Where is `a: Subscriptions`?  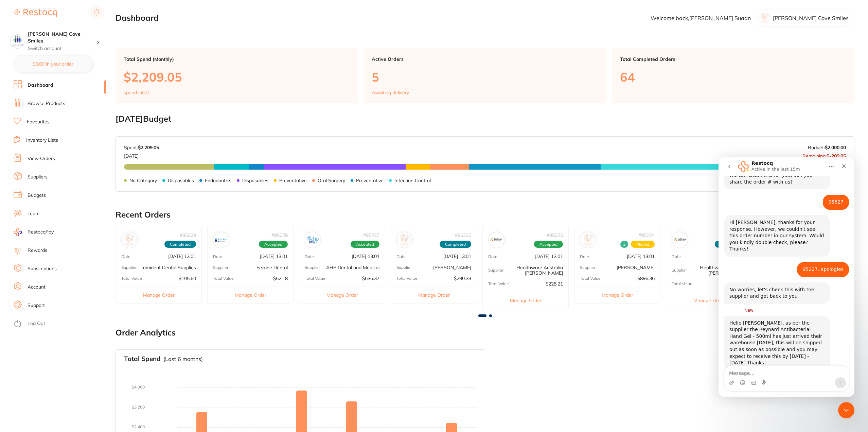
a: Subscriptions is located at coordinates (42, 269).